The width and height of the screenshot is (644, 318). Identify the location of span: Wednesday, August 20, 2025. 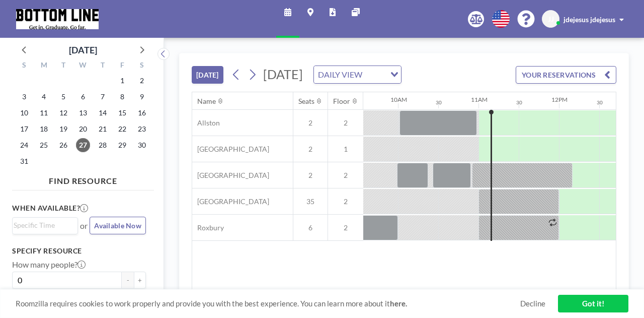
(83, 129).